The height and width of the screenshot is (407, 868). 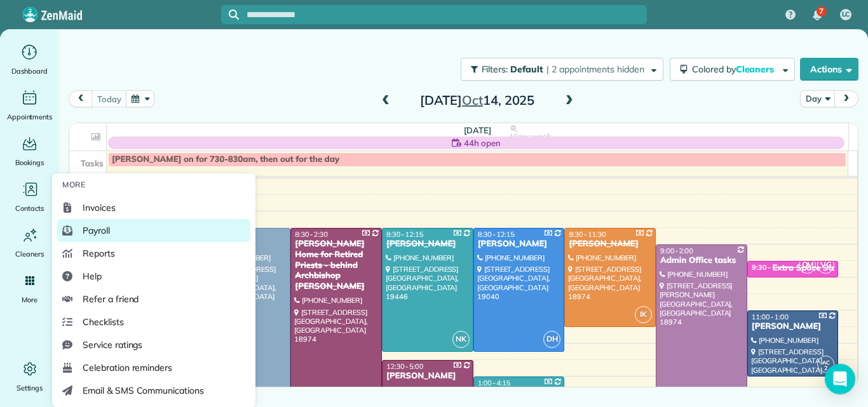 I want to click on a: Bookings, so click(x=29, y=151).